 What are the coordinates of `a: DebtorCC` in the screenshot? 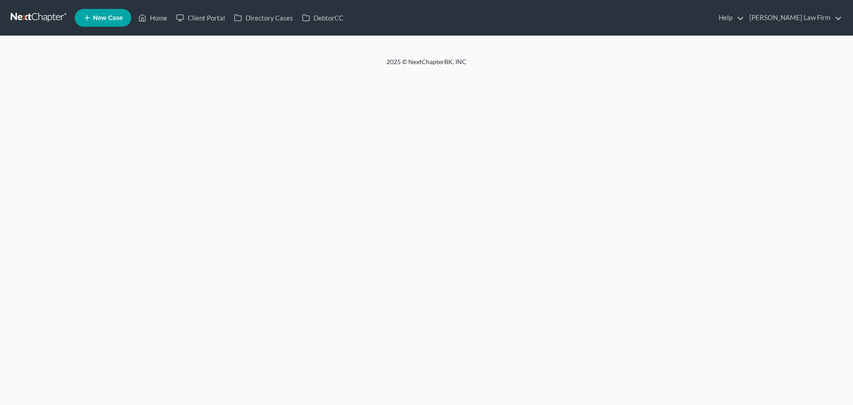 It's located at (323, 18).